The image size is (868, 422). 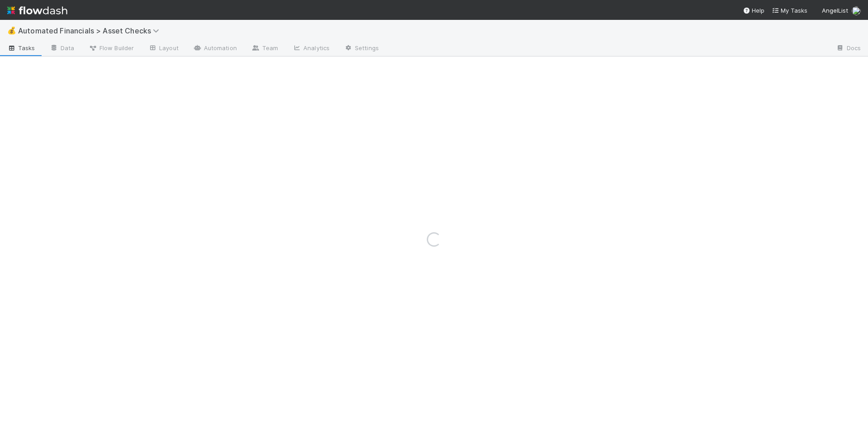 What do you see at coordinates (111, 49) in the screenshot?
I see `a: Flow Builder` at bounding box center [111, 49].